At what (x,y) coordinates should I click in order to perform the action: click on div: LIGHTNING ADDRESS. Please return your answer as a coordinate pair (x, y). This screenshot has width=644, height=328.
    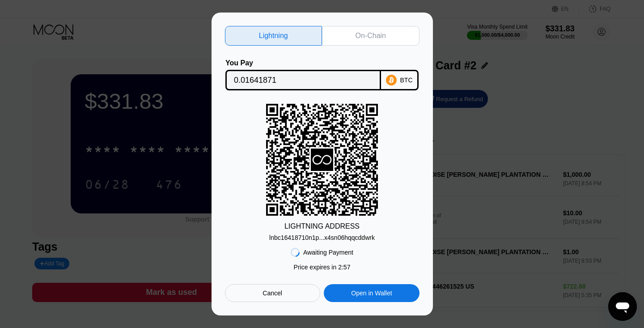
    Looking at the image, I should click on (322, 226).